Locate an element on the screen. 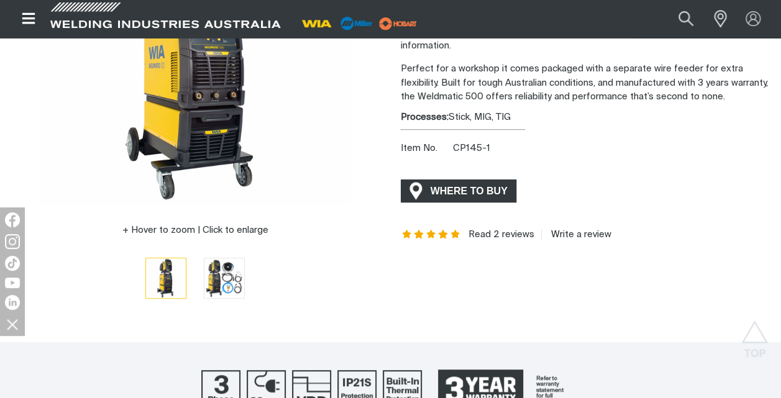 The width and height of the screenshot is (781, 398). input: Product name or item number... is located at coordinates (678, 19).